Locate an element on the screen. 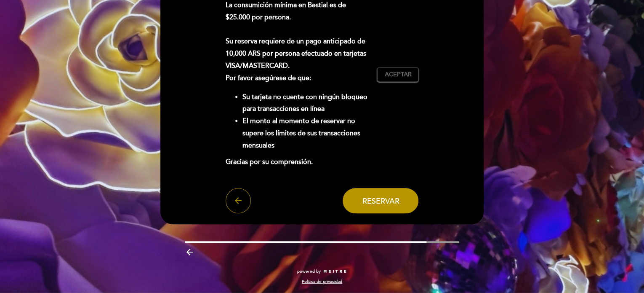  img: MEITRE is located at coordinates (334, 271).